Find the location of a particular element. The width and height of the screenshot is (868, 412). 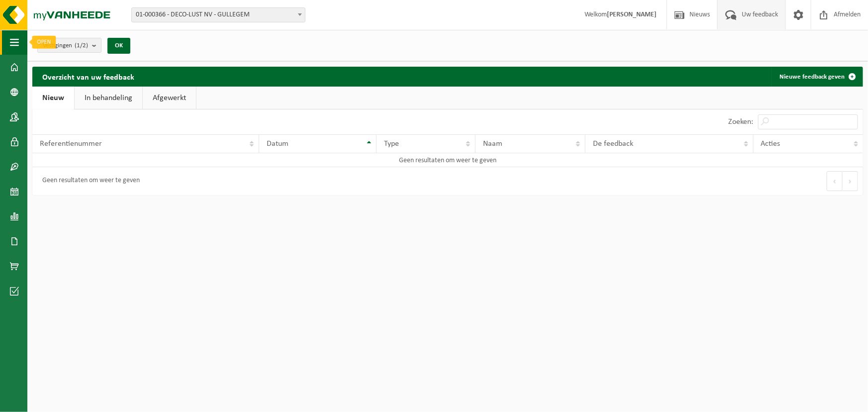

a: Nieuw is located at coordinates (53, 98).